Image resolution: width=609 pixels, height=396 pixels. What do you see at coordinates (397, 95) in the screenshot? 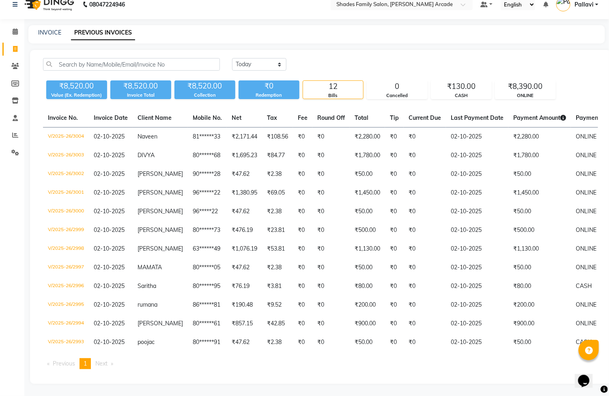
I see `div: Cancelled` at bounding box center [397, 95].